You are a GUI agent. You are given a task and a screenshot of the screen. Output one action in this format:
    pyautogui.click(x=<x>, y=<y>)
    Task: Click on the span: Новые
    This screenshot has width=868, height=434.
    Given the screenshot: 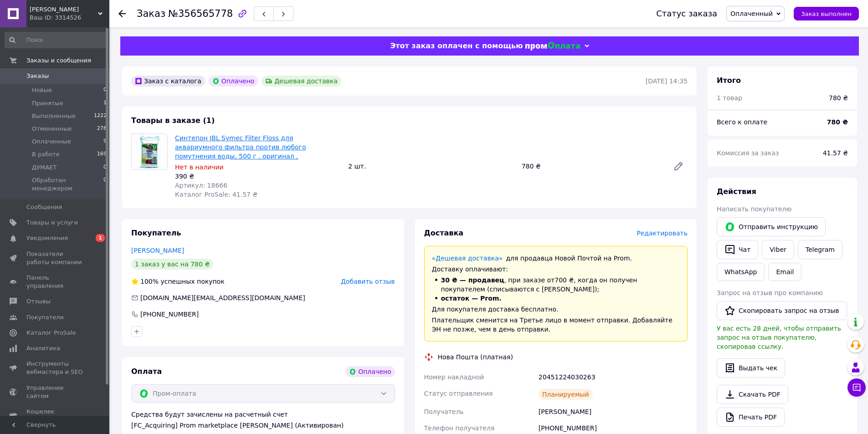 What is the action you would take?
    pyautogui.click(x=42, y=91)
    